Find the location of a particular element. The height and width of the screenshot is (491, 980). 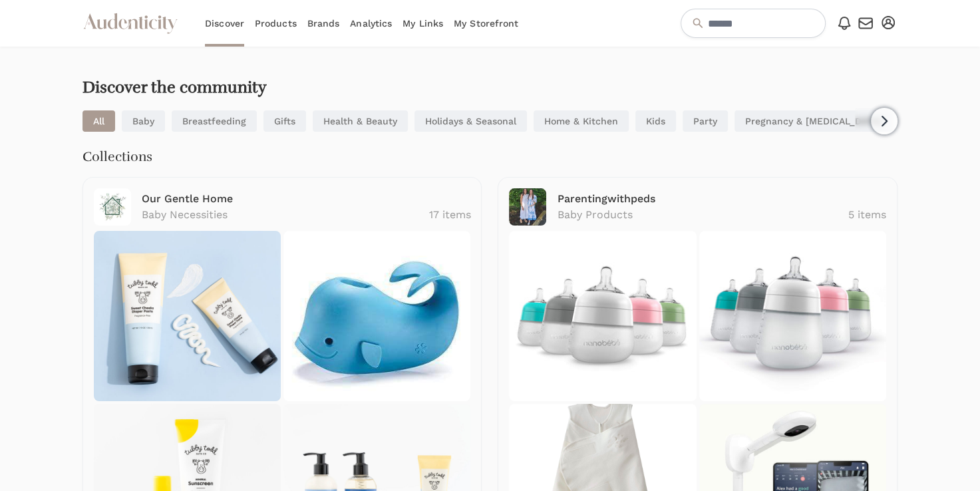

a: All is located at coordinates (98, 121).